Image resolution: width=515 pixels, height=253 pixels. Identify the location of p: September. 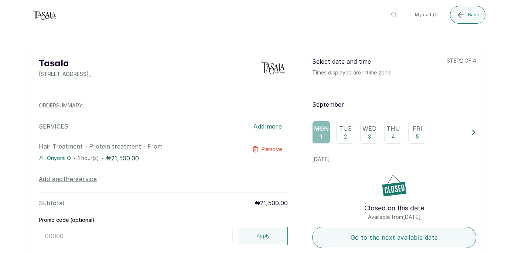
(395, 104).